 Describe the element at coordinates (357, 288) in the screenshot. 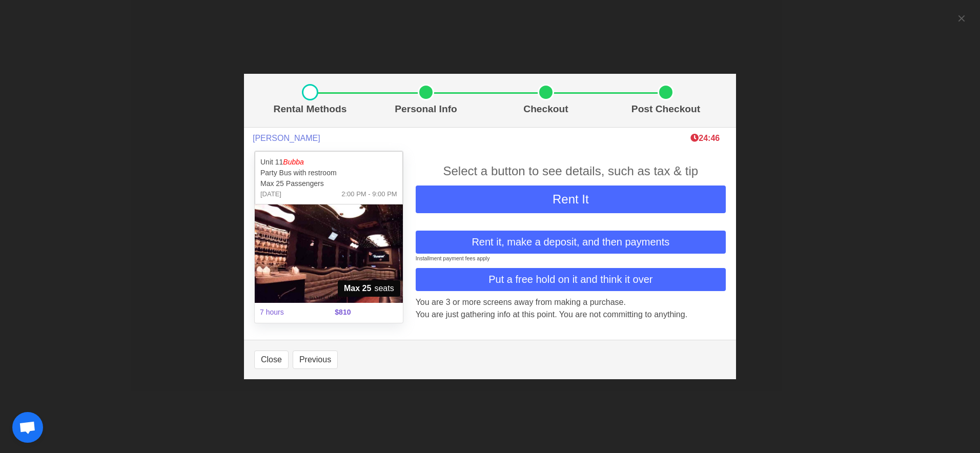

I see `strong: Max 25` at that location.